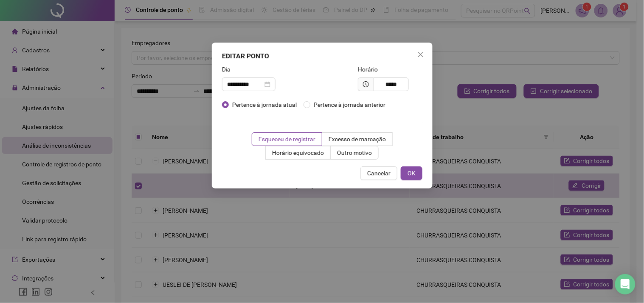 The image size is (644, 303). Describe the element at coordinates (357, 139) in the screenshot. I see `span: Excesso de marcação` at that location.